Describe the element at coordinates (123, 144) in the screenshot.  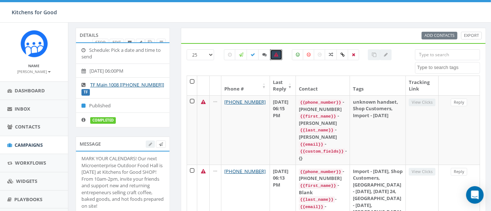
I see `div: Message` at that location.